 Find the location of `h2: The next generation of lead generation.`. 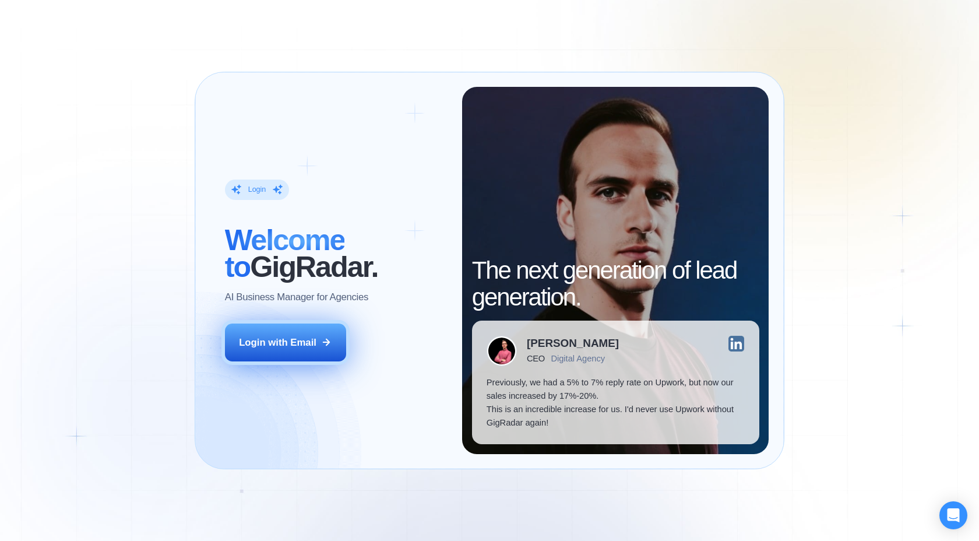

h2: The next generation of lead generation. is located at coordinates (616, 284).